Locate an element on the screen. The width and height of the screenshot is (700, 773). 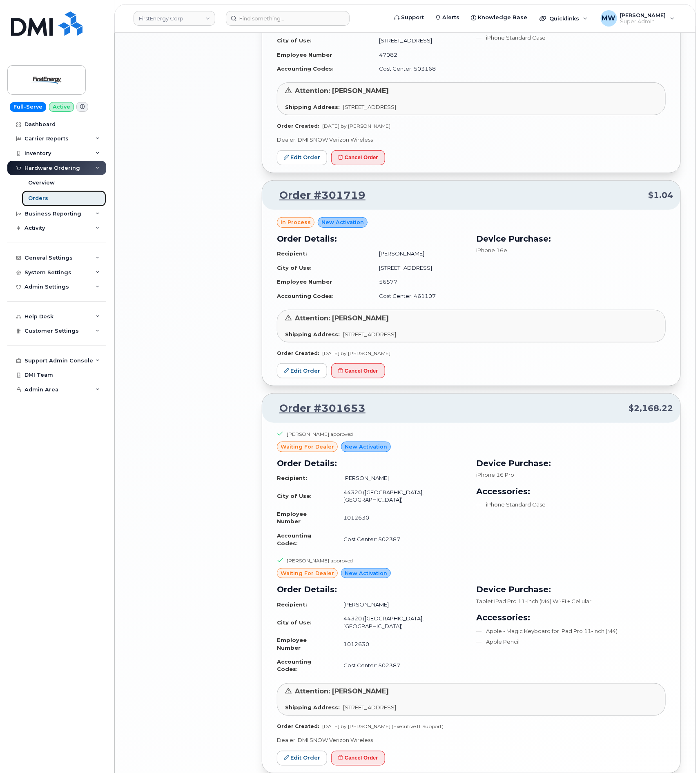
a: Knowledge Base is located at coordinates (499, 18).